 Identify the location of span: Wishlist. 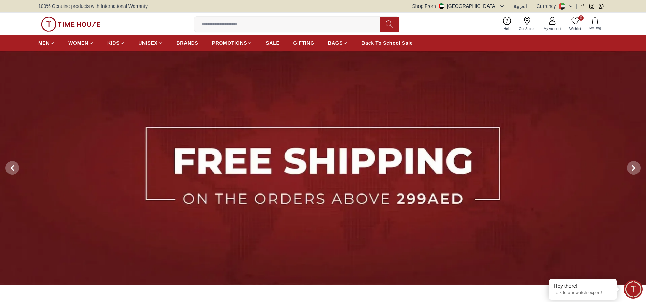
(575, 29).